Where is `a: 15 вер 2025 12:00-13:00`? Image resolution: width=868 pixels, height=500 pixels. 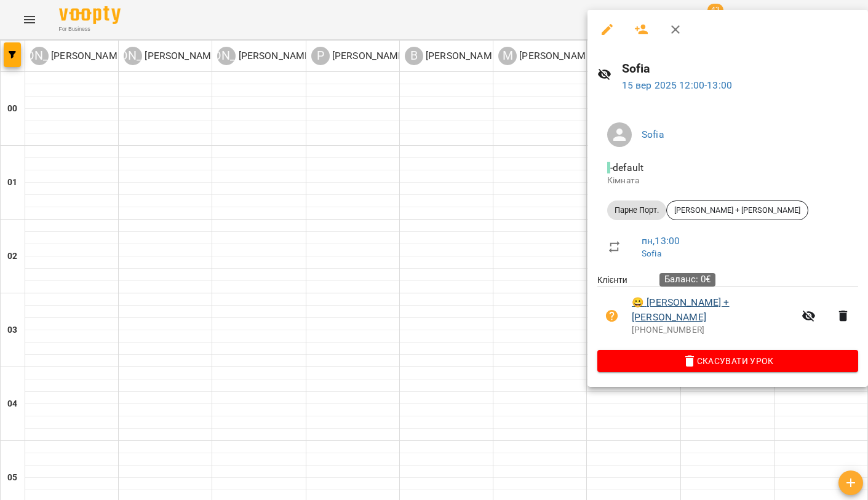
a: 15 вер 2025 12:00-13:00 is located at coordinates (676, 85).